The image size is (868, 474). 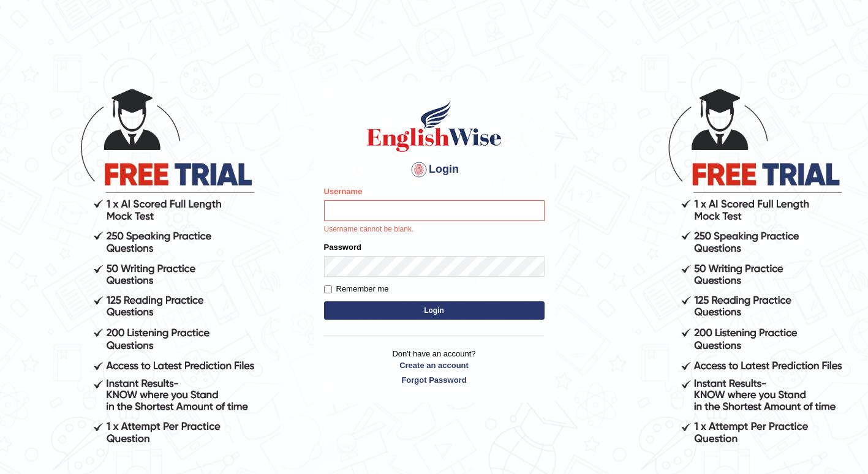 What do you see at coordinates (434, 366) in the screenshot?
I see `p: Don't have an account?` at bounding box center [434, 366].